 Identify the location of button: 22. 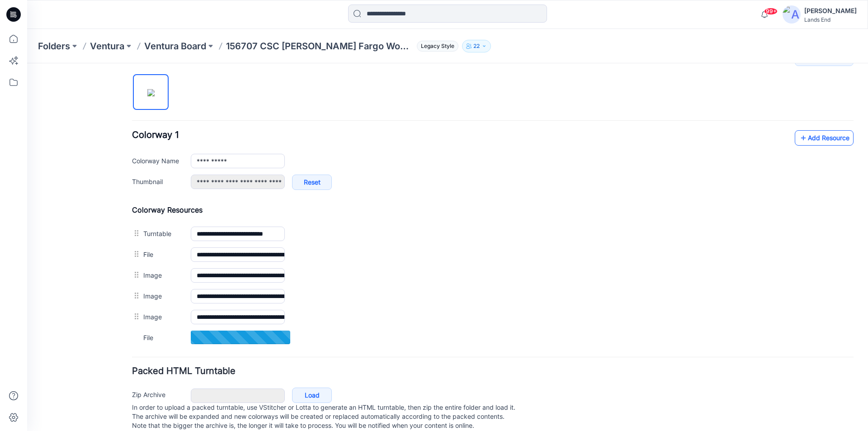
(476, 46).